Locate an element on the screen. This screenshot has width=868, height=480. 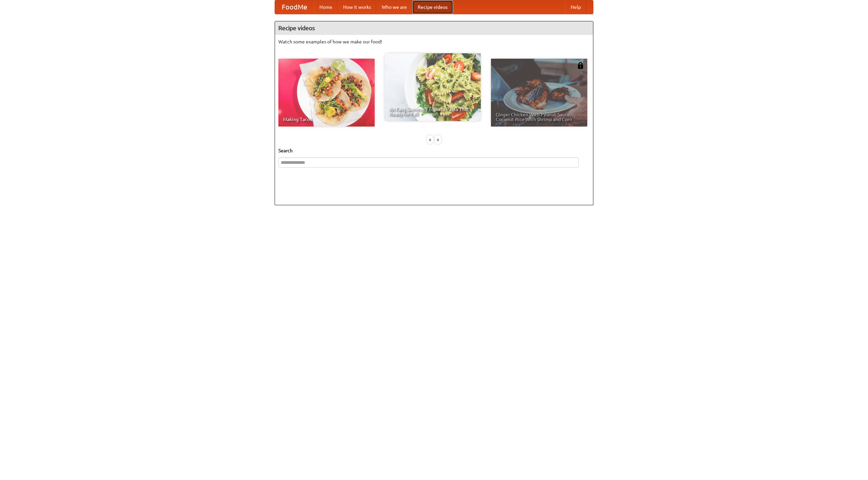
a: Making Tacos is located at coordinates (326, 92).